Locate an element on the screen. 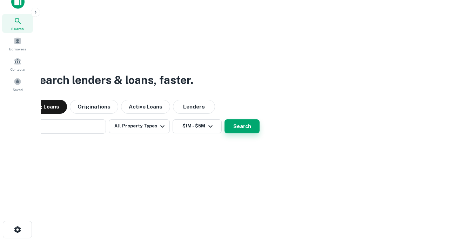 The width and height of the screenshot is (449, 252). button: All Property Types is located at coordinates (139, 127).